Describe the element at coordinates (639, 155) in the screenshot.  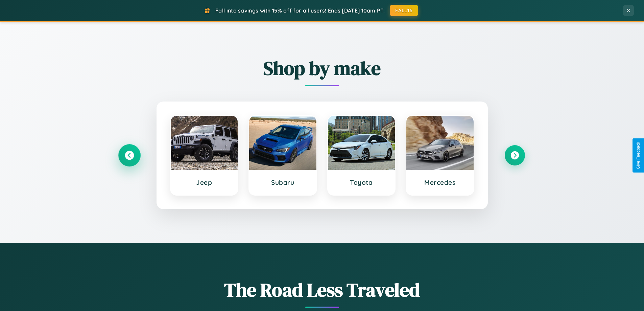
I see `div: Give Feedback` at that location.